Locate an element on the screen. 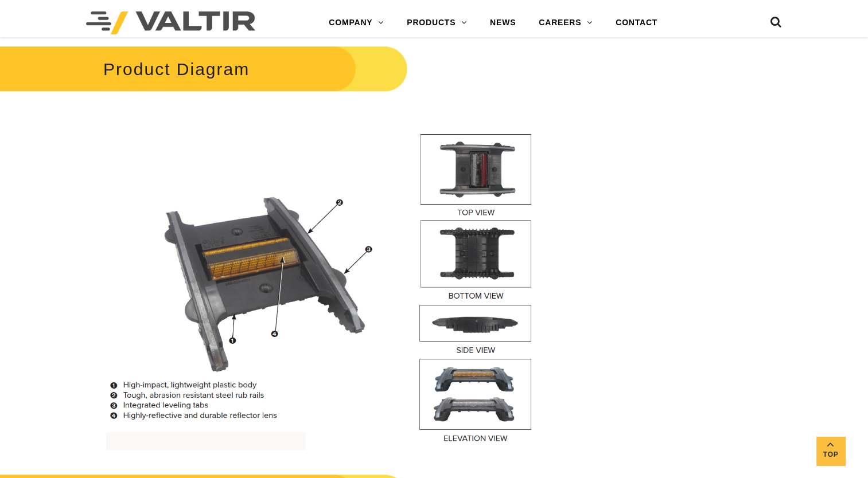 The width and height of the screenshot is (868, 478). img: GUIDE LITE Drawing is located at coordinates (326, 277).